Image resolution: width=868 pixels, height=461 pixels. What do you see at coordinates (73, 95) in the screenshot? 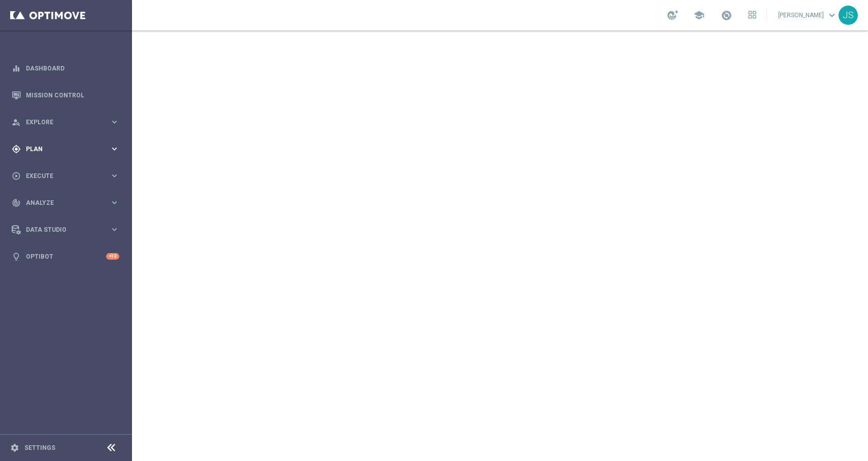
I see `a: Mission Control` at bounding box center [73, 95].